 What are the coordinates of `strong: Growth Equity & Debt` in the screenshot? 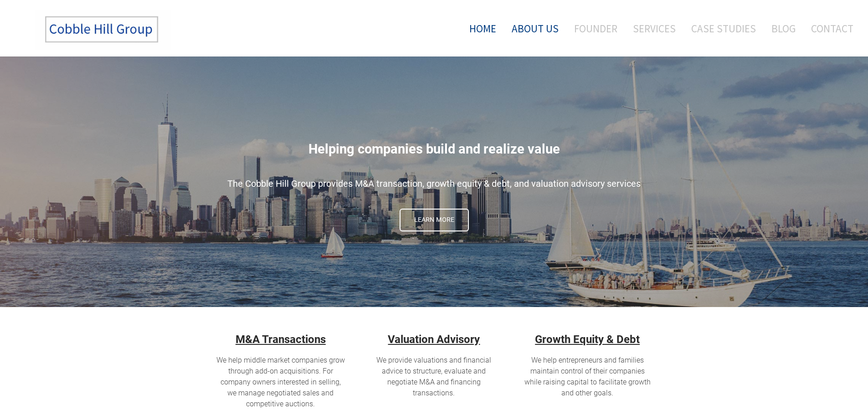 It's located at (587, 339).